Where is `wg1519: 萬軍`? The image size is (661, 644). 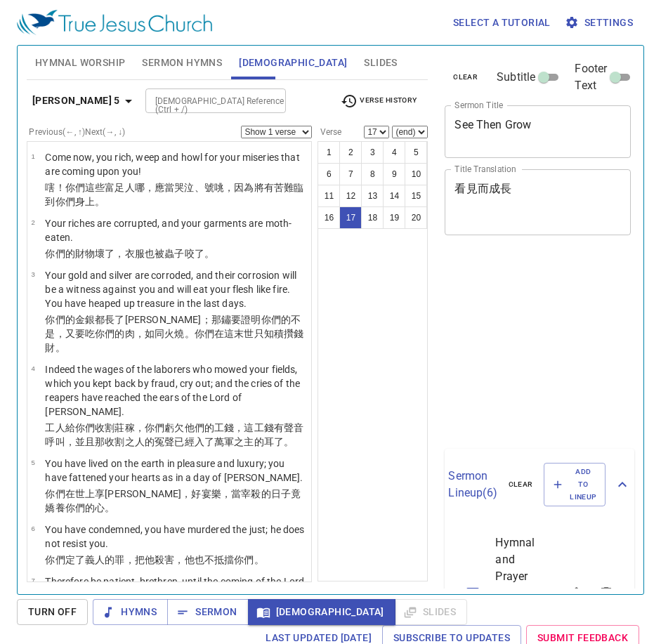
wg1519: 萬軍 is located at coordinates (254, 441).